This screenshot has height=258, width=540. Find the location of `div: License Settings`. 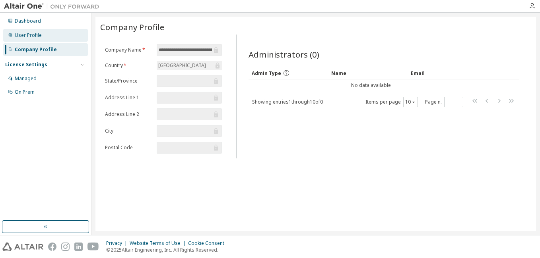

div: License Settings is located at coordinates (26, 65).